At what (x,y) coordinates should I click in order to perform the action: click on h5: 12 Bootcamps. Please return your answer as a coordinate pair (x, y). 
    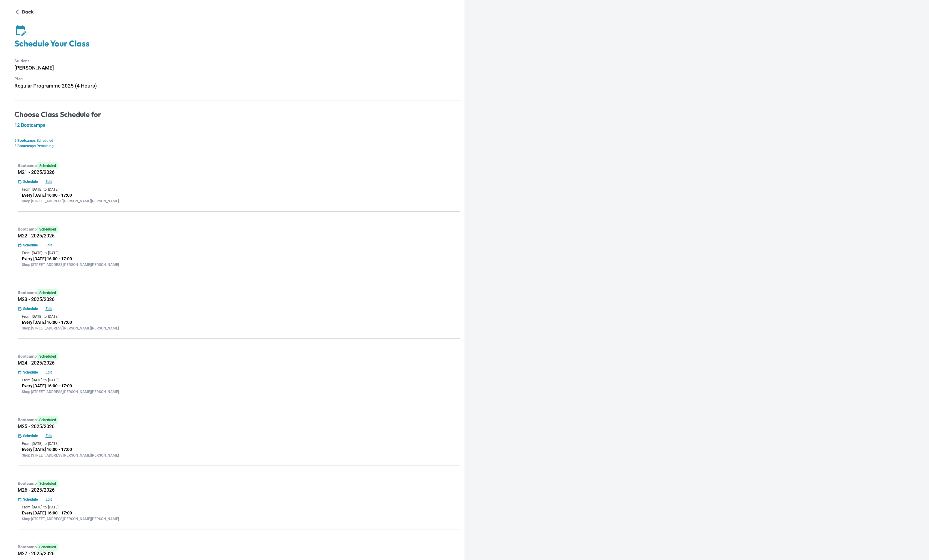
    Looking at the image, I should click on (237, 125).